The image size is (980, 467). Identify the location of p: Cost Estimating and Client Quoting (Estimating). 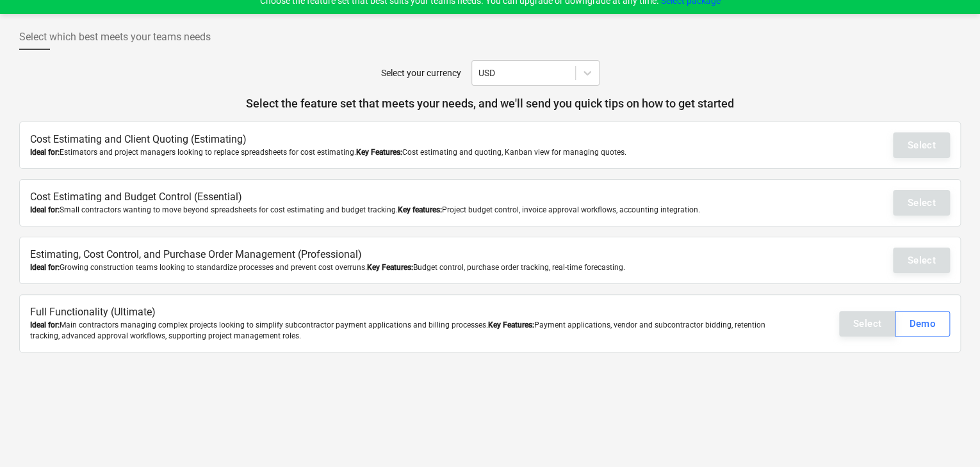
(413, 140).